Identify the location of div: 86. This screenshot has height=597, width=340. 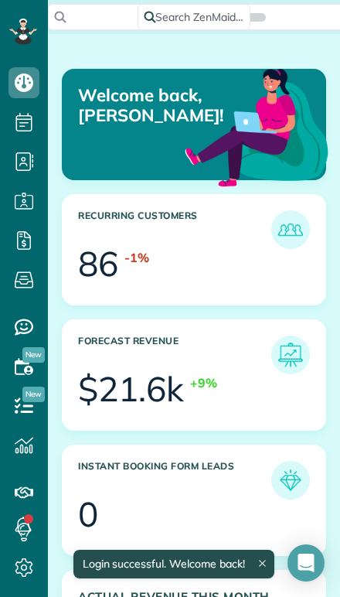
(98, 264).